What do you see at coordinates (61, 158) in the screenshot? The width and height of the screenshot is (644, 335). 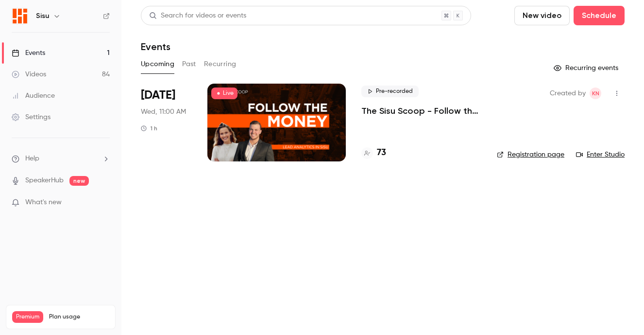 I see `li: help-dropdown-opener` at bounding box center [61, 158].